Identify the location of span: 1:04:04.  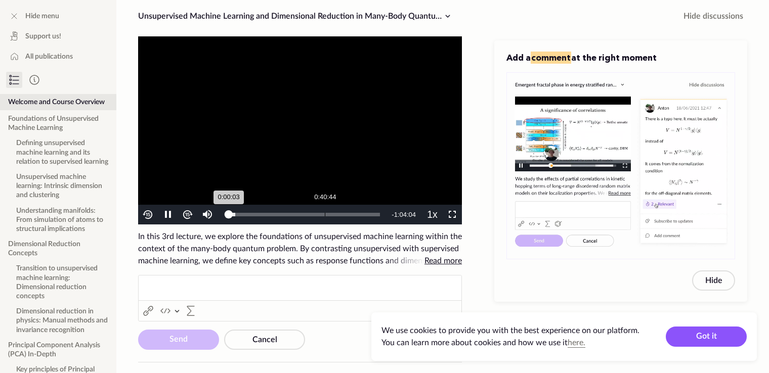
(405, 215).